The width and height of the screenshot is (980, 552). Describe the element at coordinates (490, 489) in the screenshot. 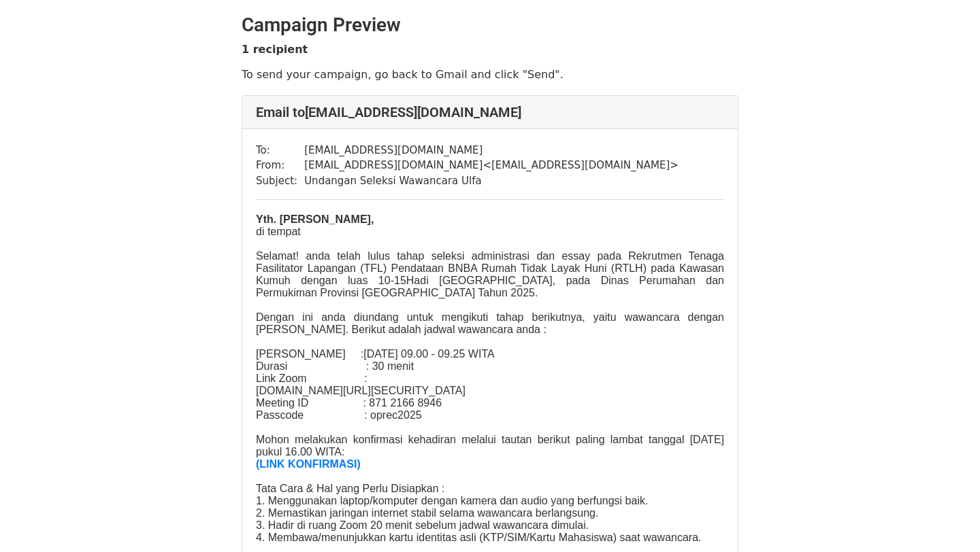

I see `p: Tata Cara & Hal yang Perlu Disiapkan :` at that location.